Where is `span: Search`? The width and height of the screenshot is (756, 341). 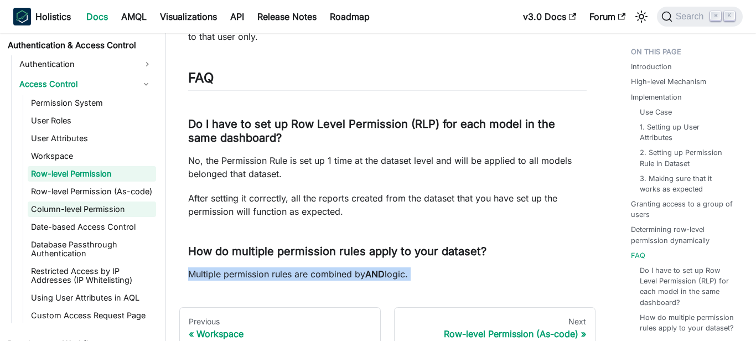 span: Search is located at coordinates (691, 17).